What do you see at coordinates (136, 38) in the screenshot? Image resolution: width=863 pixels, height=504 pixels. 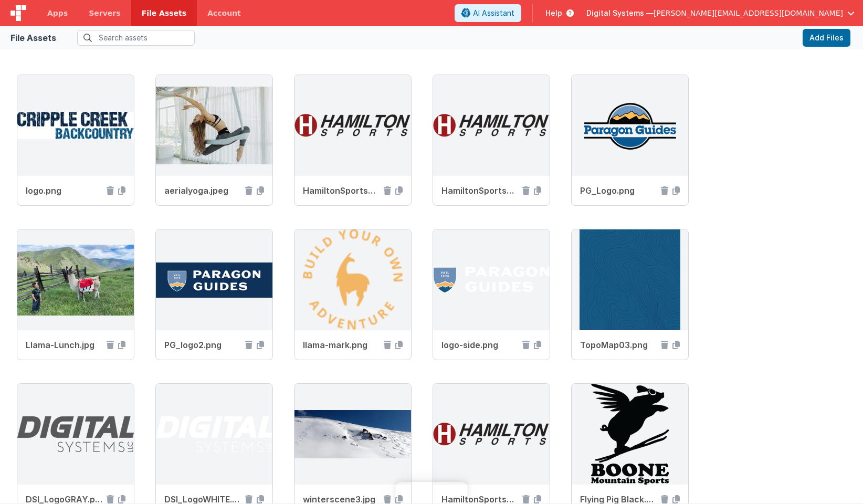 I see `input: Search assets` at bounding box center [136, 38].